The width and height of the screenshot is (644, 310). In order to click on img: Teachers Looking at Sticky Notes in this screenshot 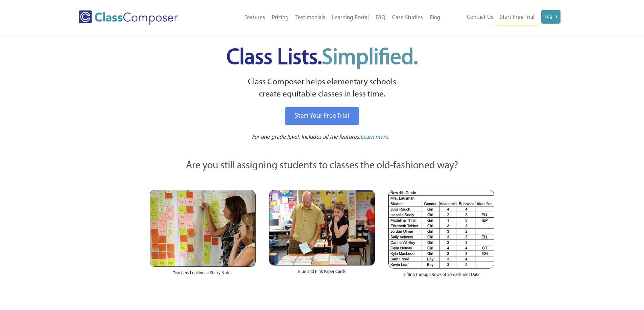, I will do `click(202, 229)`.